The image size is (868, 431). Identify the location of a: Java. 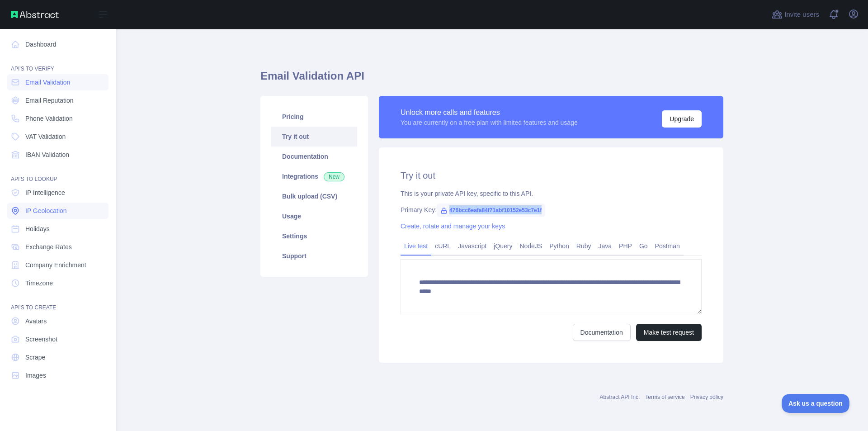
(605, 246).